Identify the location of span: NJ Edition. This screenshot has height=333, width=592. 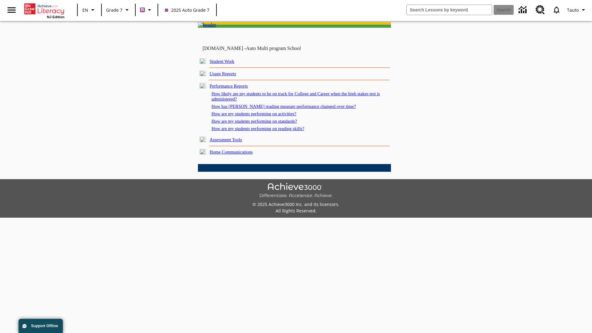
(55, 17).